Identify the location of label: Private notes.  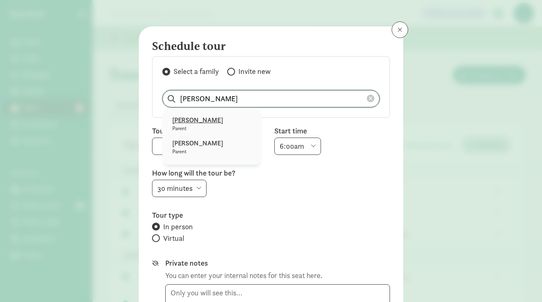
(278, 263).